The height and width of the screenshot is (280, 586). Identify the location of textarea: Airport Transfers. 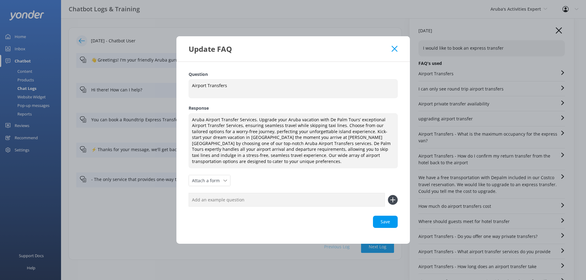
(293, 89).